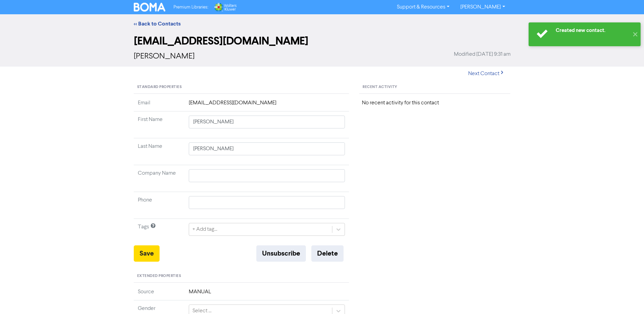 The width and height of the screenshot is (644, 314). What do you see at coordinates (191, 7) in the screenshot?
I see `span: Premium Libraries:` at bounding box center [191, 7].